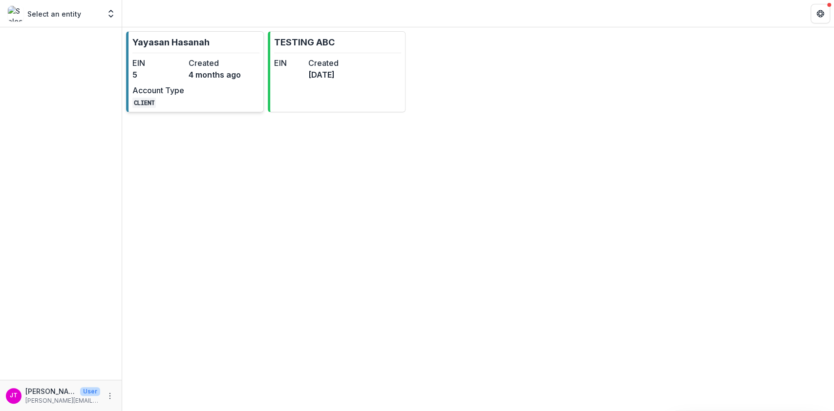 The image size is (834, 411). Describe the element at coordinates (110, 396) in the screenshot. I see `button: More` at that location.